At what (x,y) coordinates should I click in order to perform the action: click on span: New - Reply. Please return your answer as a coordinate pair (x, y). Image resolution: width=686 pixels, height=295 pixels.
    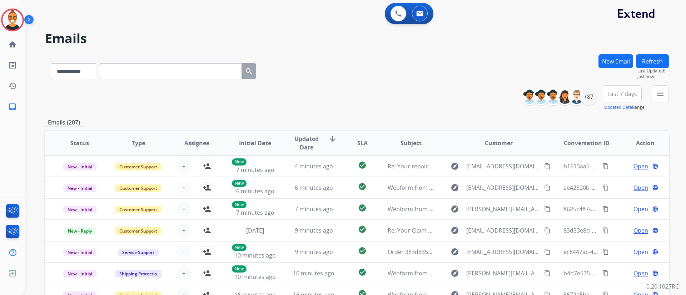
    Looking at the image, I should click on (80, 231).